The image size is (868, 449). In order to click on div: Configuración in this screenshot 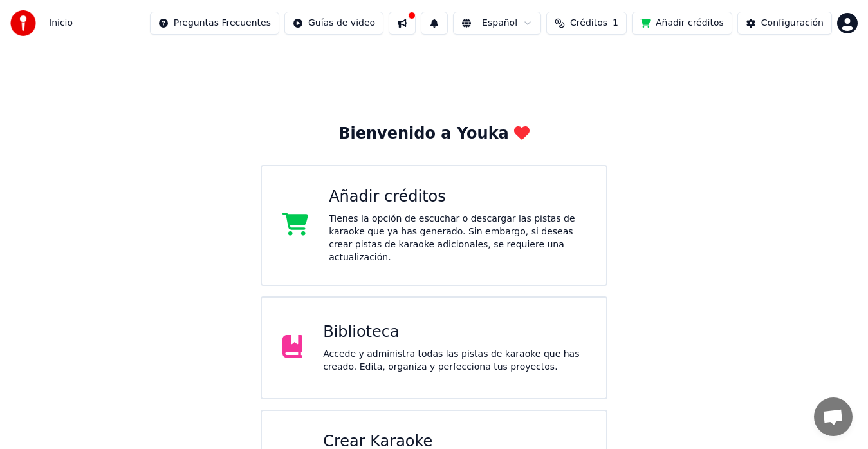, I will do `click(792, 23)`.